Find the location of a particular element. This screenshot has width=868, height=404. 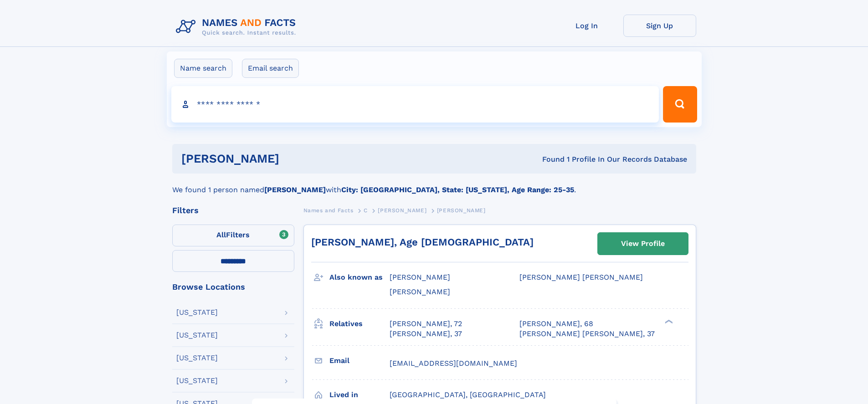

h3: Also known as is located at coordinates (360, 277).